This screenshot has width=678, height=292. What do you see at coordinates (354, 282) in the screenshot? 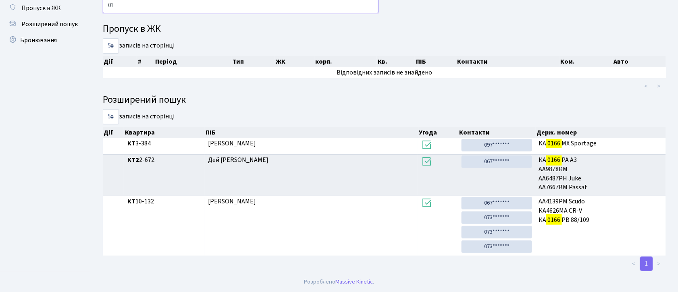
I see `a: Massive Kinetic` at bounding box center [354, 282].